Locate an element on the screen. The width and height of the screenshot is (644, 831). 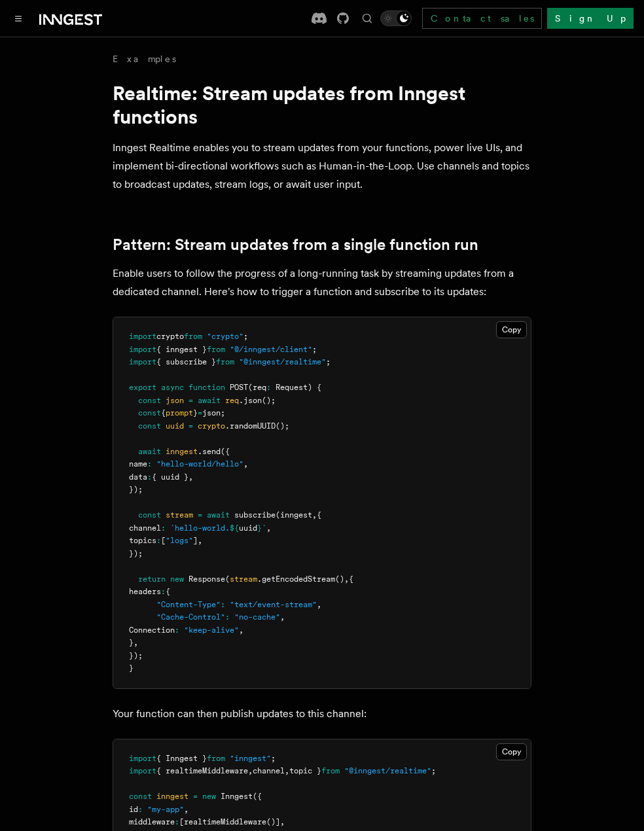
span: "inngest" is located at coordinates (250, 758).